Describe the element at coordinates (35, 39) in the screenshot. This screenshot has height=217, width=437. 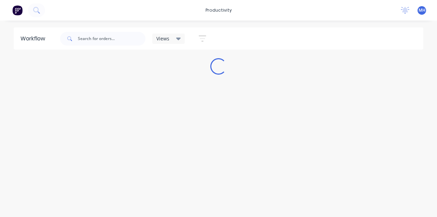
I see `div: Workflow` at that location.